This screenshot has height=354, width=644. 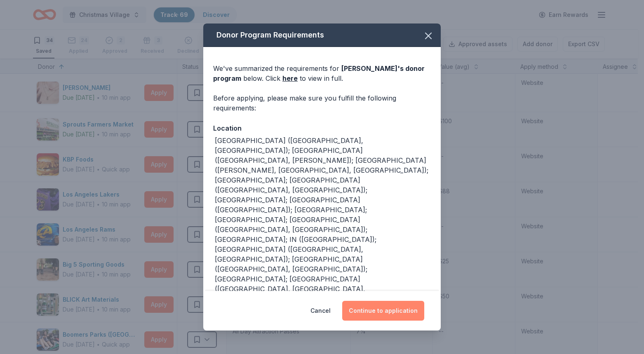 I want to click on div: Location, so click(x=322, y=128).